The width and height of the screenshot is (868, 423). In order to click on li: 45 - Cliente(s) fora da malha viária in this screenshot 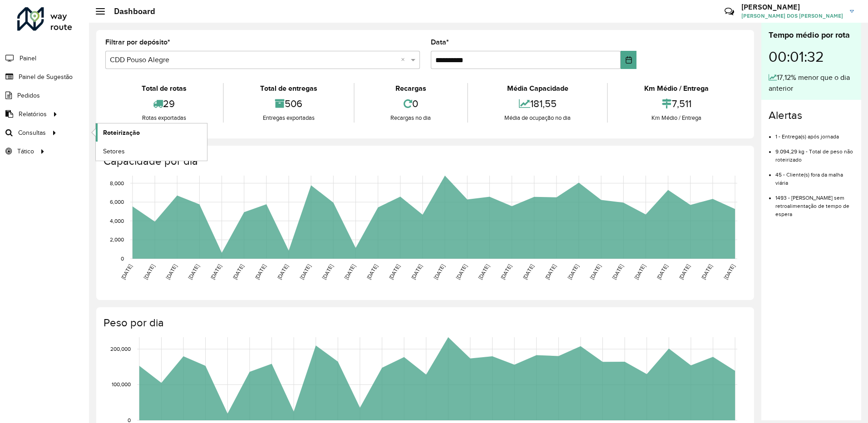, I will do `click(814, 175)`.